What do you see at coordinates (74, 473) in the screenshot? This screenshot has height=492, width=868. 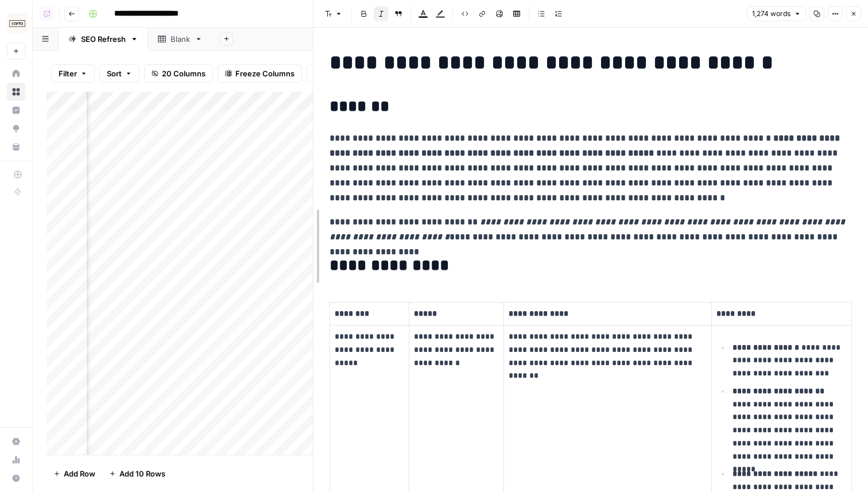 I see `button: Add Row` at bounding box center [74, 473].